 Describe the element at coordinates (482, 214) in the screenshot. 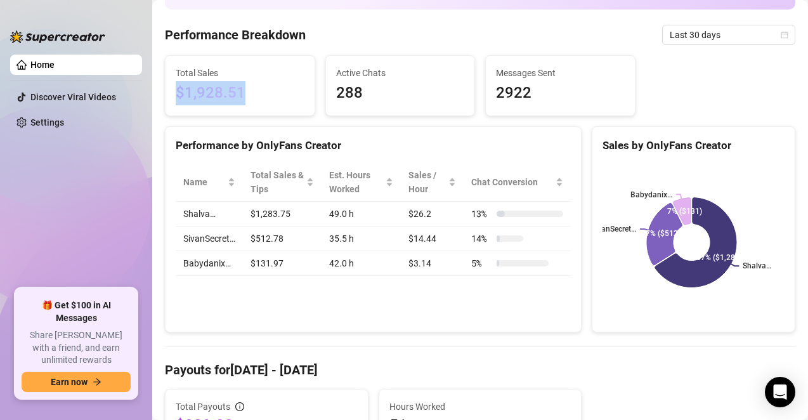

I see `span: 13 %` at that location.